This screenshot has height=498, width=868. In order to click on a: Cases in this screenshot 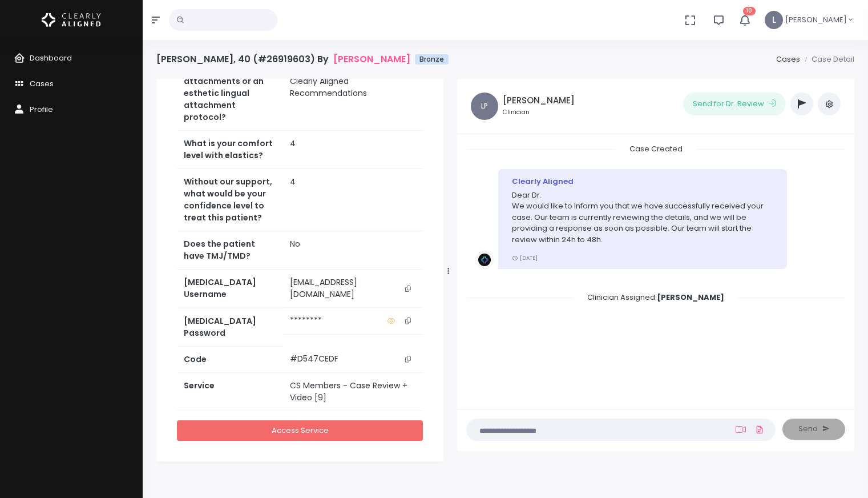, I will do `click(788, 59)`.